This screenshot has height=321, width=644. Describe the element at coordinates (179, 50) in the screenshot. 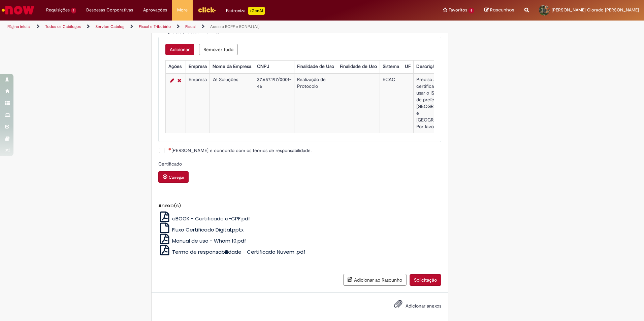

I see `button: Add a row for Empresas (Acesso E-CNPJ)` at that location.